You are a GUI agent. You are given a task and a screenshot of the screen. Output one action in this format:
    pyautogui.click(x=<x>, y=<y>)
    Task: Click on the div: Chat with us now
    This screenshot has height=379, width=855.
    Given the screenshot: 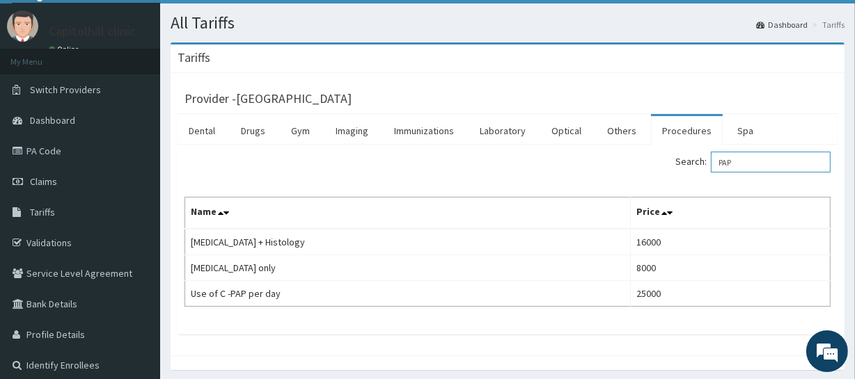 What is the action you would take?
    pyautogui.click(x=153, y=87)
    